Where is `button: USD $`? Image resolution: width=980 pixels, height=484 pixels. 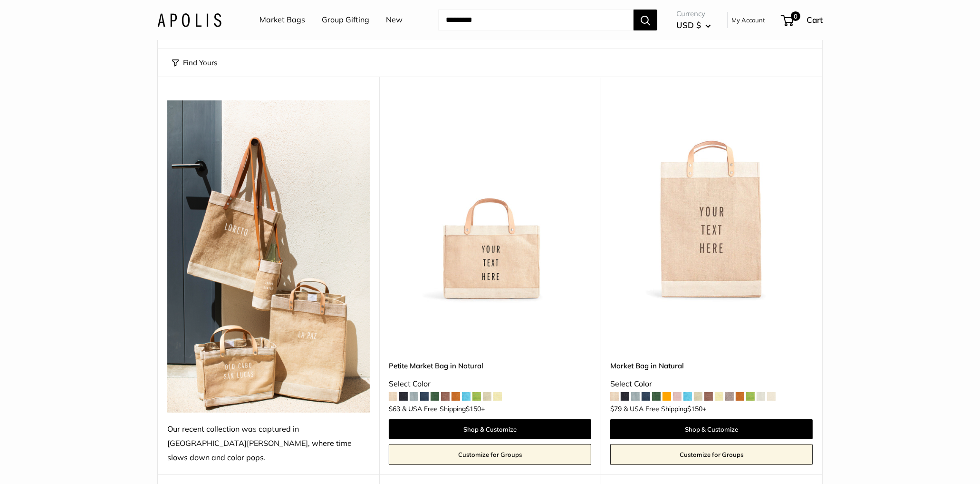 button: USD $ is located at coordinates (694, 25).